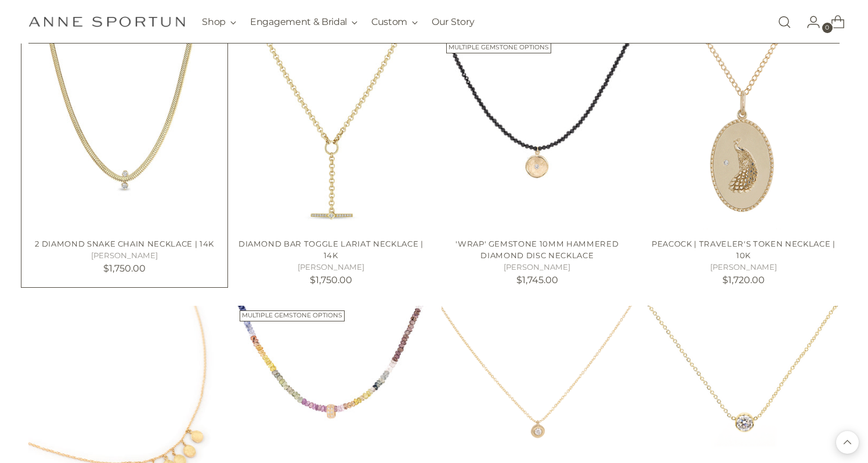 This screenshot has width=868, height=463. I want to click on button: Shop, so click(219, 22).